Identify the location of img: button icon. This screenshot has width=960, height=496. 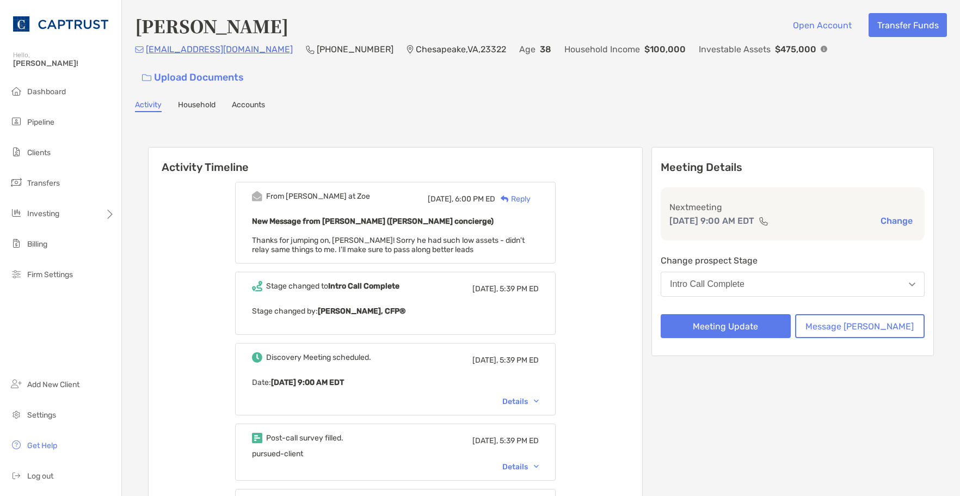
(146, 78).